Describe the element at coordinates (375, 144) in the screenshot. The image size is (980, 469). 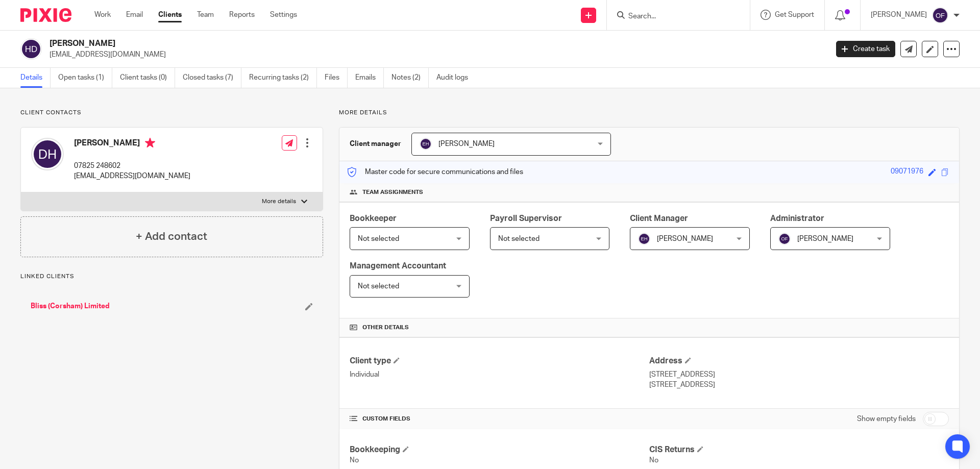
I see `h3: Client manager` at that location.